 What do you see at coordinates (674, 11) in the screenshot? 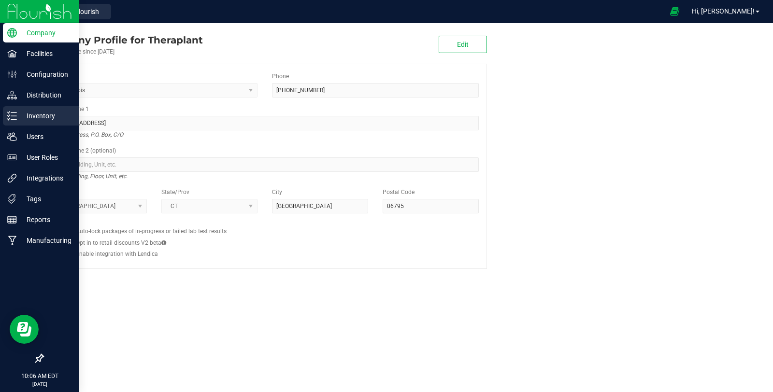
I see `span: Open Ecommerce Menu` at bounding box center [674, 11].